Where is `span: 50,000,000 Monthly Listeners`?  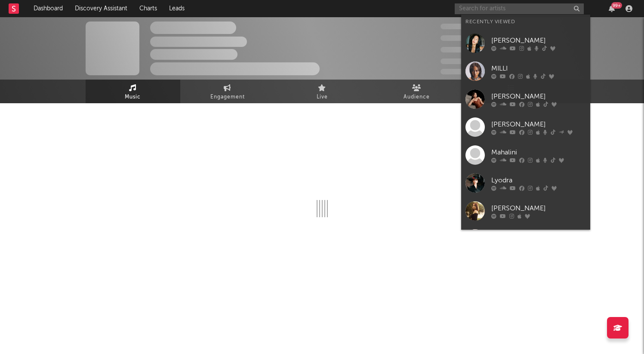
span: 50,000,000 Monthly Listeners is located at coordinates (488, 61).